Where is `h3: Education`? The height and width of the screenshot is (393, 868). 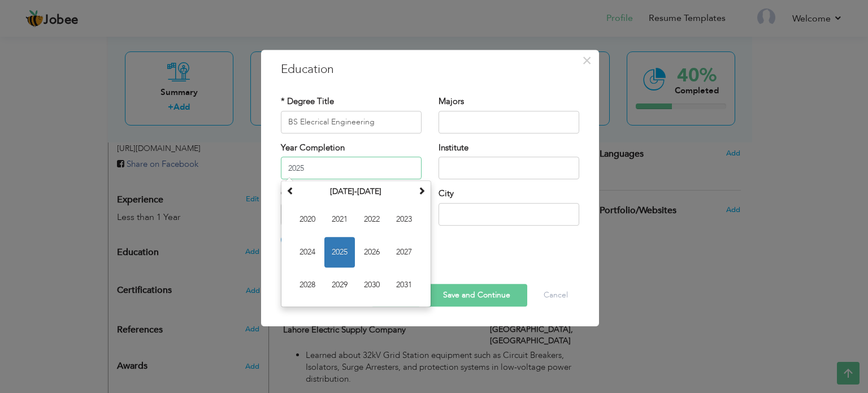 h3: Education is located at coordinates (430, 69).